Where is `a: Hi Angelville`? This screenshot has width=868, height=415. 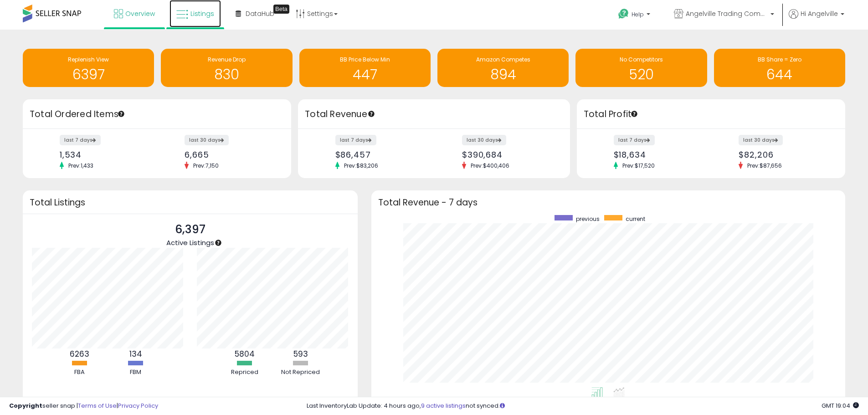
a: Hi Angelville is located at coordinates (816, 19).